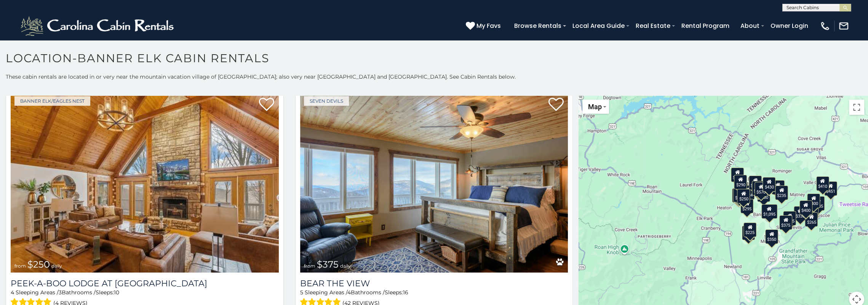 The image size is (868, 305). What do you see at coordinates (145, 182) in the screenshot?
I see `a: Peek-a-Boo Lodge at Eagles Nest from $250 daily` at bounding box center [145, 182].